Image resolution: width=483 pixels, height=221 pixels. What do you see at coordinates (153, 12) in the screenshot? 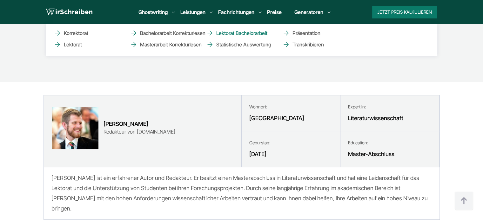
I see `a: Ghostwriting` at bounding box center [153, 12].